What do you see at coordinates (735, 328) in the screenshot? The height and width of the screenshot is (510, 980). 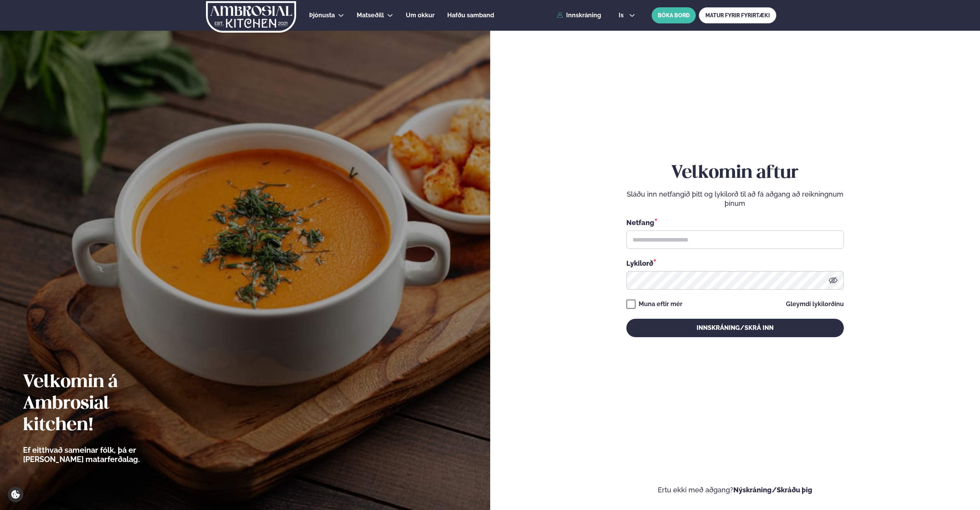 I see `button: Innskráning/Skrá inn` at bounding box center [735, 328].